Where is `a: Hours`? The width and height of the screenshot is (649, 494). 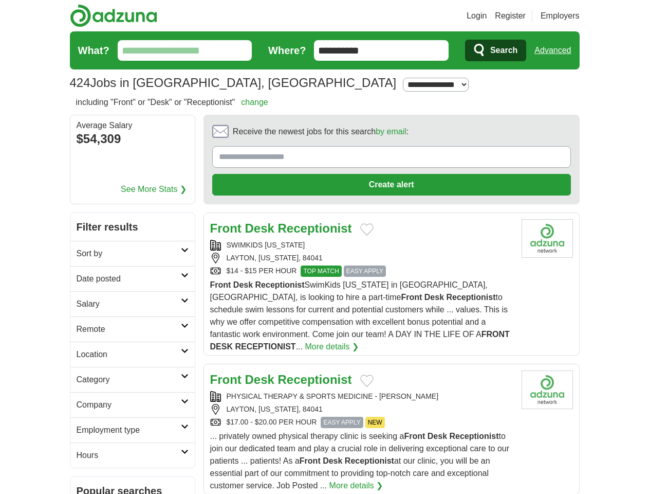 a: Hours is located at coordinates (133, 455).